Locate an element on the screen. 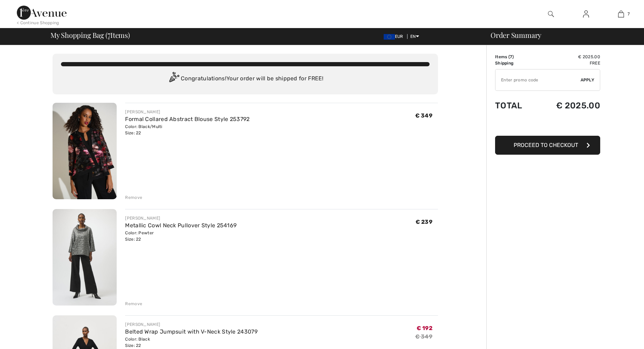  img: Formal Collared Abstract Blouse Style 253792 is located at coordinates (84, 151).